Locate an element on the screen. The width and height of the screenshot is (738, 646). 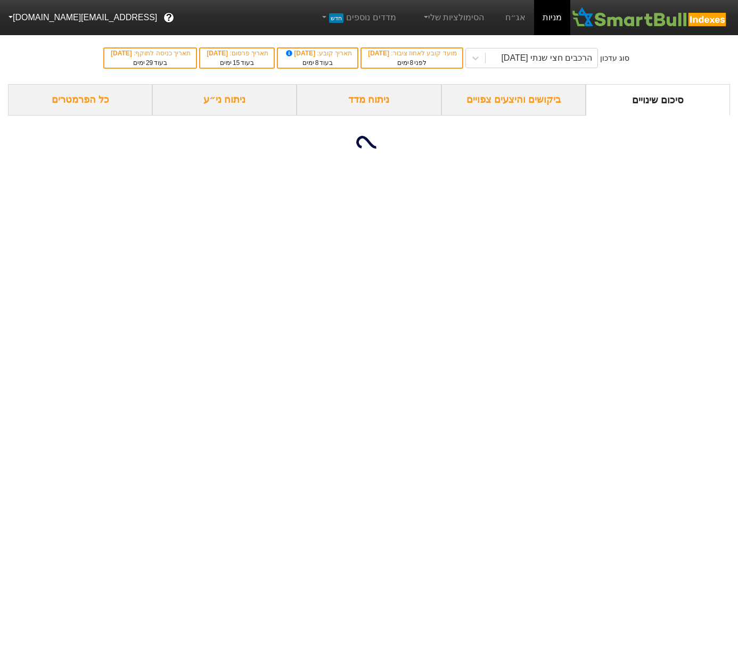
div: לפני ימים is located at coordinates (412, 63).